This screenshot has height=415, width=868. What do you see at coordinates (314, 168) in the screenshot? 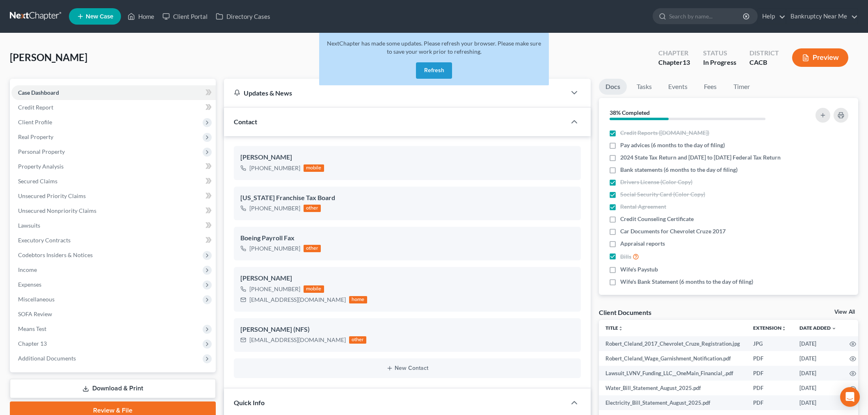
I see `div: mobile` at bounding box center [314, 168].